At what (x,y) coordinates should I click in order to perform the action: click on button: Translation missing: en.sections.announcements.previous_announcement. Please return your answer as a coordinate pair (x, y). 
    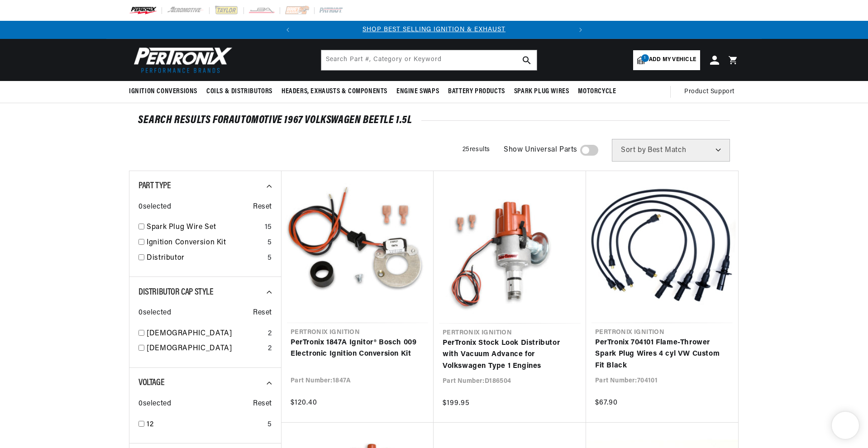
    Looking at the image, I should click on (288, 30).